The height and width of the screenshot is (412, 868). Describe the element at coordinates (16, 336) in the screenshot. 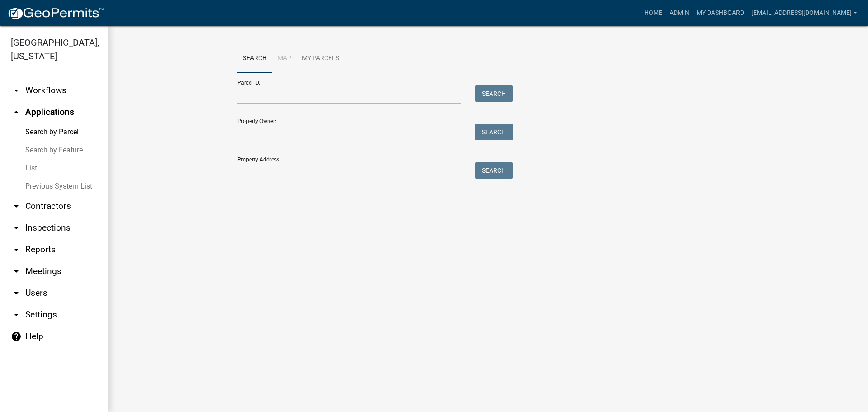

I see `i: help` at that location.